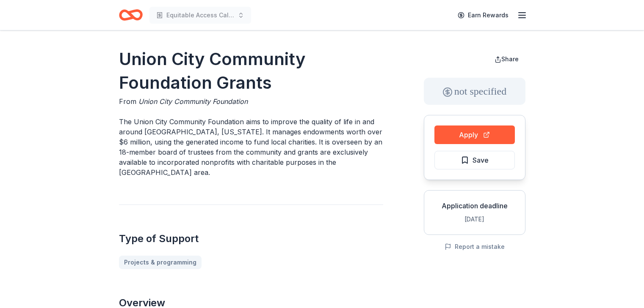 This screenshot has width=644, height=308. I want to click on a: Home, so click(131, 15).